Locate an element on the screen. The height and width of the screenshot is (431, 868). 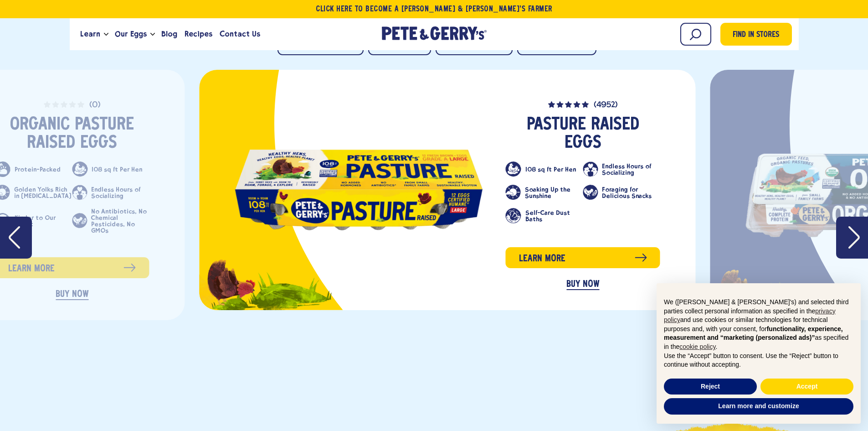
a: Find in Stores is located at coordinates (756, 34).